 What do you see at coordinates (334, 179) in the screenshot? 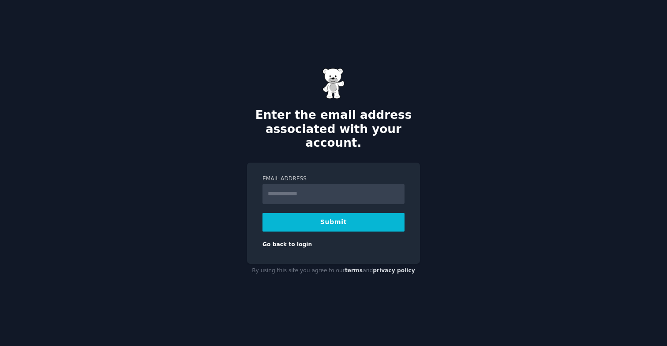
I see `label: Email Address` at bounding box center [334, 179].